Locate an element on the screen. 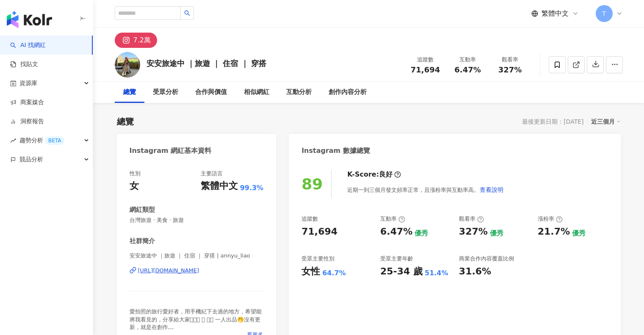 The image size is (644, 335). span: 繁體中文 is located at coordinates (555, 14).